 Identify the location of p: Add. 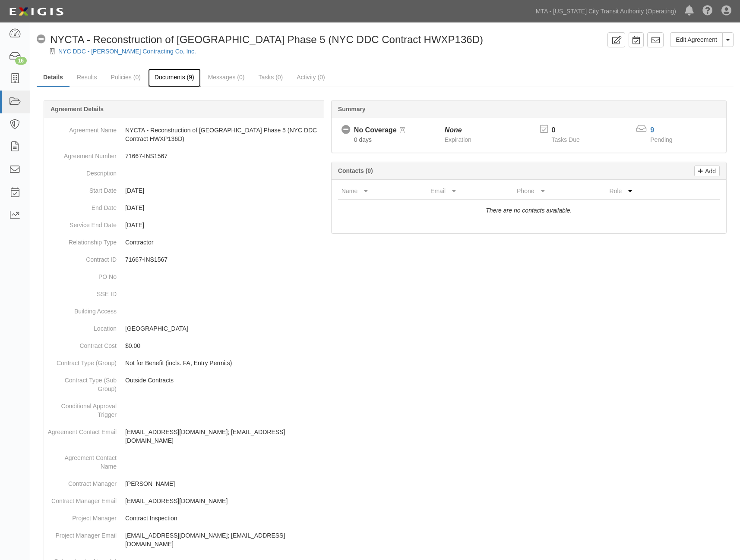
(709, 171).